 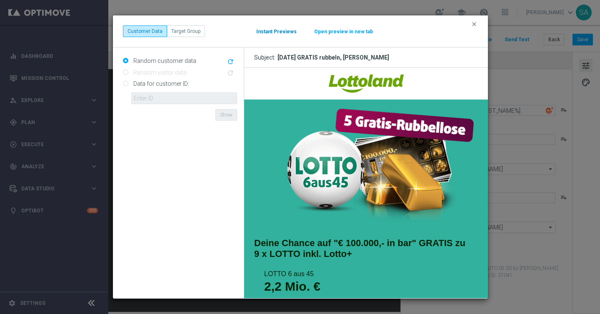 I want to click on label: Random visitor data, so click(x=159, y=72).